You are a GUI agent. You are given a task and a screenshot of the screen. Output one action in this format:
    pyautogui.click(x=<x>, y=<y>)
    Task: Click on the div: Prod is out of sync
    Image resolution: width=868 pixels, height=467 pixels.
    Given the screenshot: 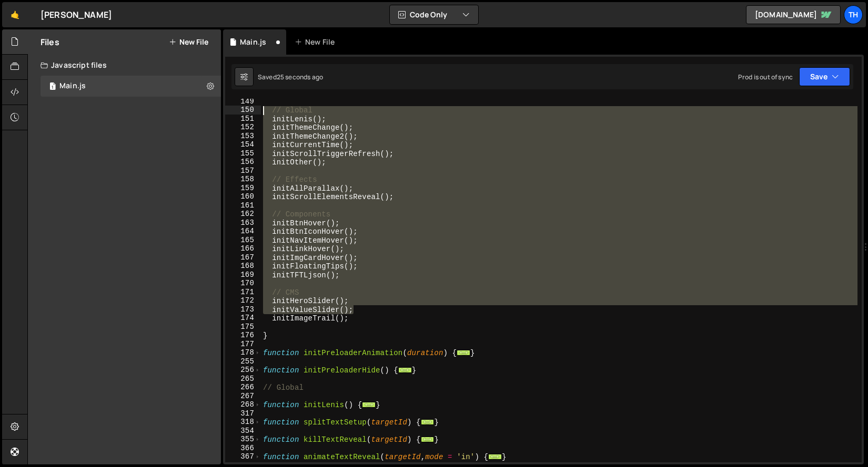 What is the action you would take?
    pyautogui.click(x=765, y=77)
    